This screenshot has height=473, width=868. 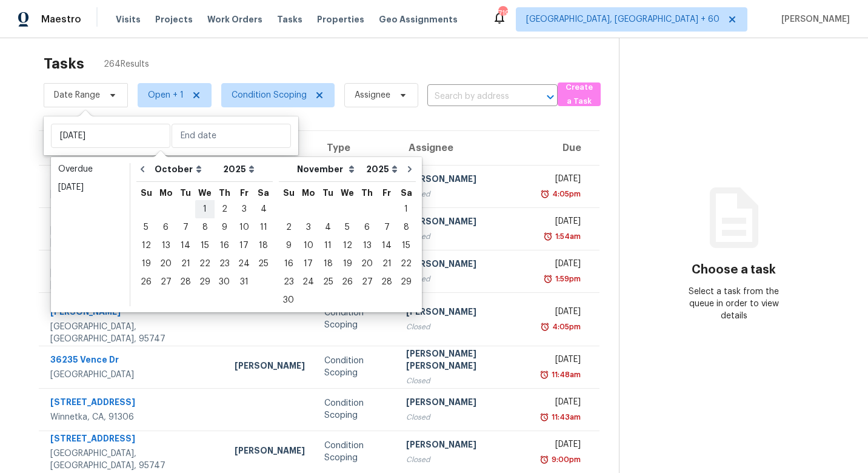 I want to click on div: 16, so click(x=288, y=264).